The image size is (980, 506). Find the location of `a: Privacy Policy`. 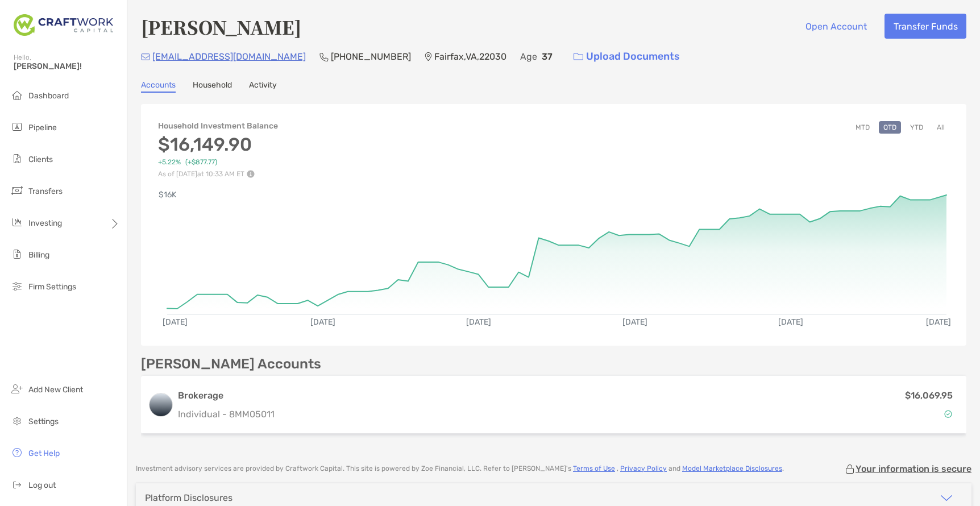

a: Privacy Policy is located at coordinates (643, 469).